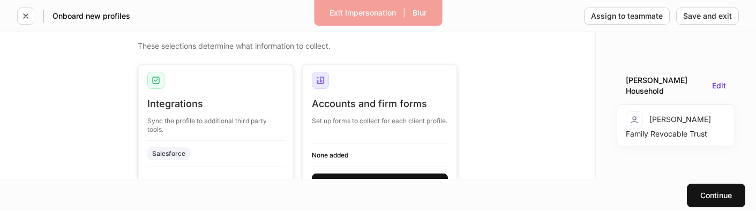  I want to click on button: Continue, so click(715, 195).